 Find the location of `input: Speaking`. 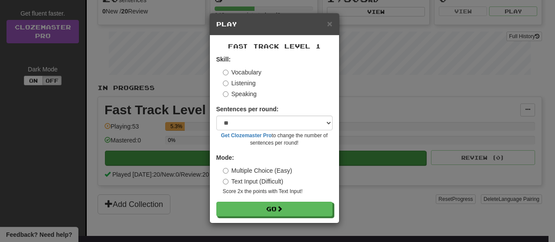

input: Speaking is located at coordinates (225, 94).